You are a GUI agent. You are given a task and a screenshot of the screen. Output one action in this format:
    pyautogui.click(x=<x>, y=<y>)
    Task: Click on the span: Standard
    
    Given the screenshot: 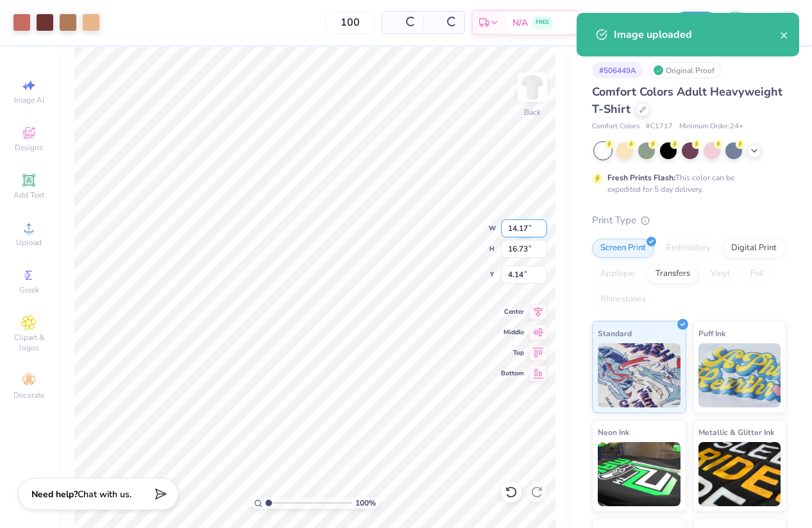 What is the action you would take?
    pyautogui.click(x=615, y=333)
    